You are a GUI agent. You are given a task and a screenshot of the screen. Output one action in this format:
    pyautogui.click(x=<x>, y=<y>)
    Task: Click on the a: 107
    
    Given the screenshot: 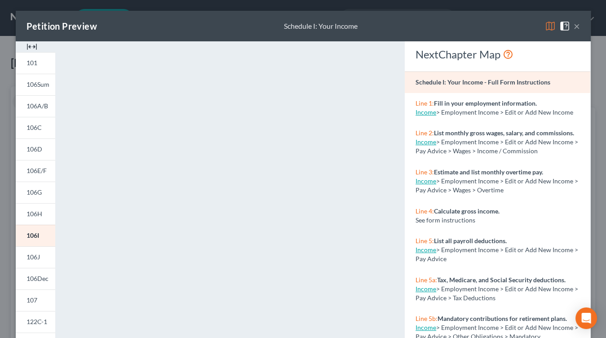 What is the action you would take?
    pyautogui.click(x=35, y=300)
    